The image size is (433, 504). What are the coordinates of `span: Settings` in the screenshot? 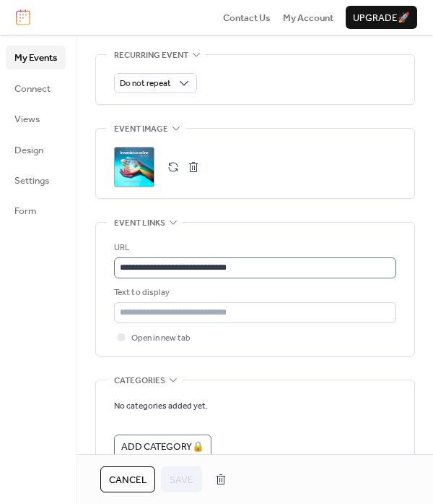 It's located at (32, 181).